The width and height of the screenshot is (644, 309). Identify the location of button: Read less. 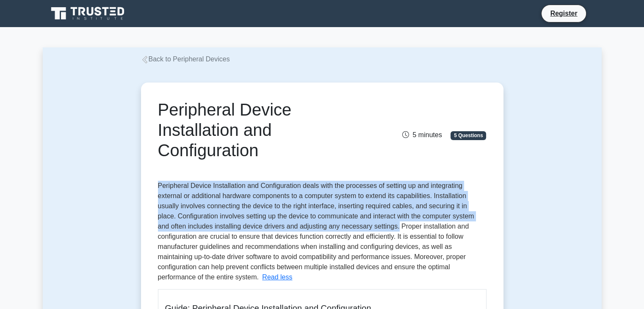
(277, 277).